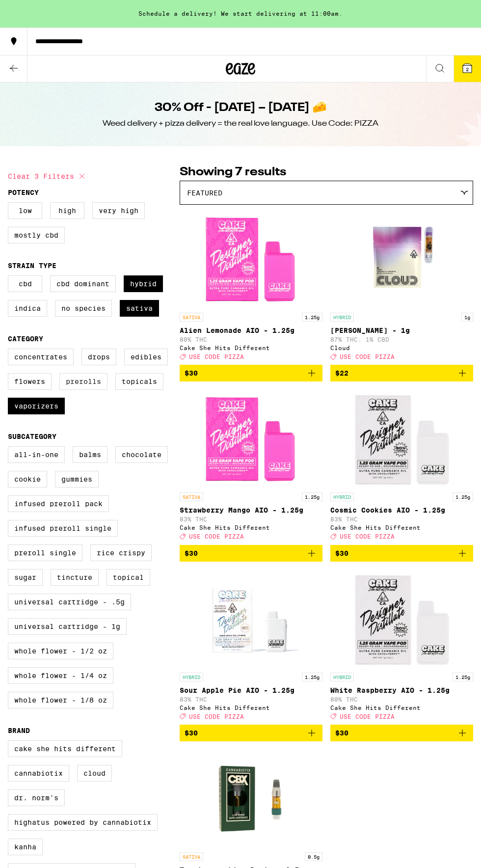  I want to click on legend: Category, so click(25, 338).